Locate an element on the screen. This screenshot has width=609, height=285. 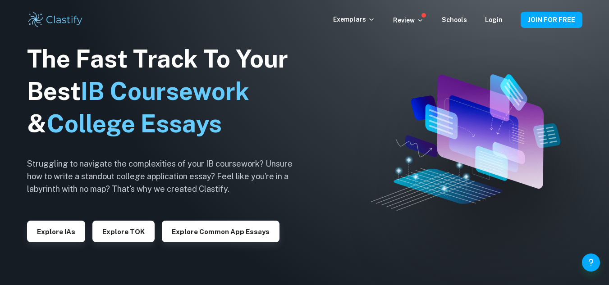
span: College Essays is located at coordinates (134, 124).